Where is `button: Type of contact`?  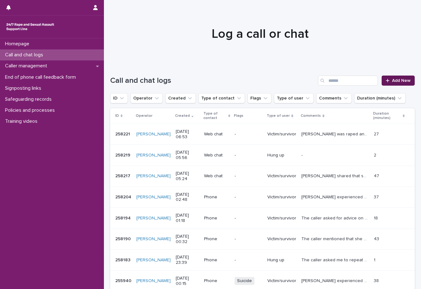
button: Type of contact is located at coordinates (222, 98).